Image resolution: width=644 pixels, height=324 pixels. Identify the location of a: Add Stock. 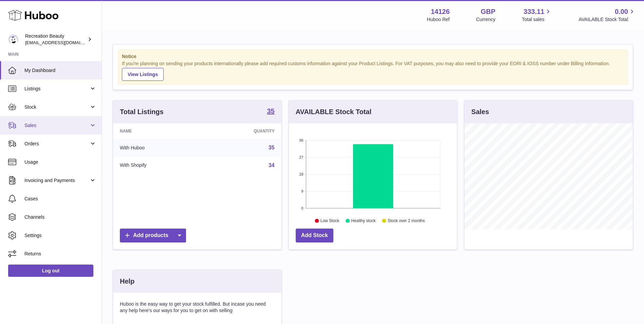
(314, 235).